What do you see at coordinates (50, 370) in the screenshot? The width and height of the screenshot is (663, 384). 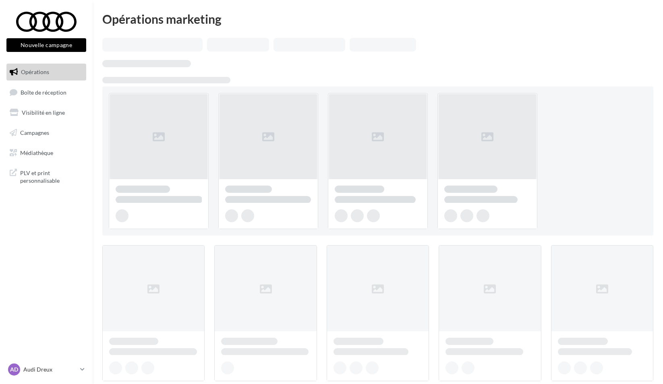 I see `p: Audi Dreux` at bounding box center [50, 370].